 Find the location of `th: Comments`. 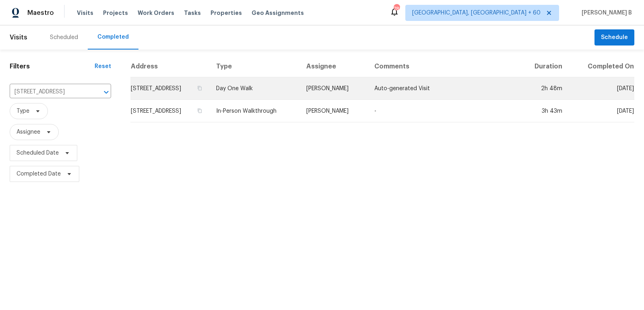

th: Comments is located at coordinates (444, 66).